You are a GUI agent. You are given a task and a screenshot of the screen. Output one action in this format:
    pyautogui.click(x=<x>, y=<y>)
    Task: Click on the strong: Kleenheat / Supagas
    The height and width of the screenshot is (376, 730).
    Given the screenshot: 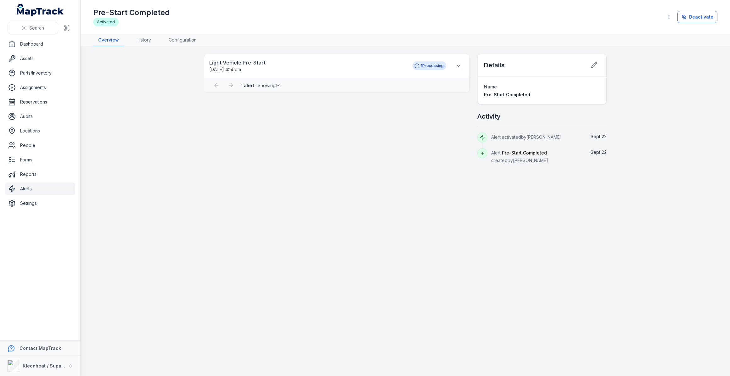 What is the action you would take?
    pyautogui.click(x=46, y=366)
    